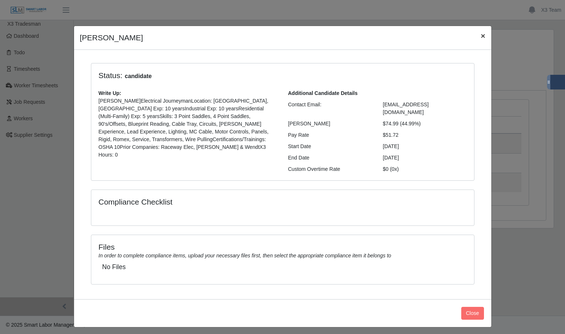 The width and height of the screenshot is (565, 334). Describe the element at coordinates (330, 135) in the screenshot. I see `div: Pay Rate` at that location.